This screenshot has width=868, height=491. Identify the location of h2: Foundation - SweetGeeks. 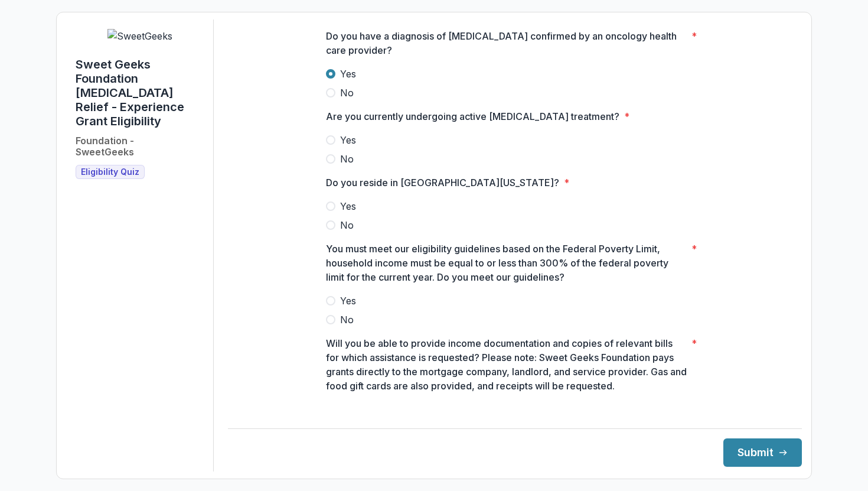
(104, 147).